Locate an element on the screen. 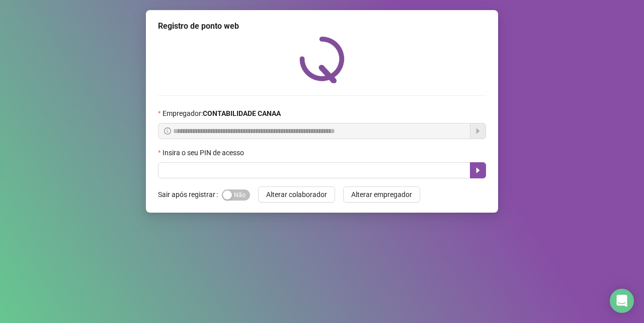 This screenshot has width=644, height=323. div: Open Intercom Messenger is located at coordinates (622, 301).